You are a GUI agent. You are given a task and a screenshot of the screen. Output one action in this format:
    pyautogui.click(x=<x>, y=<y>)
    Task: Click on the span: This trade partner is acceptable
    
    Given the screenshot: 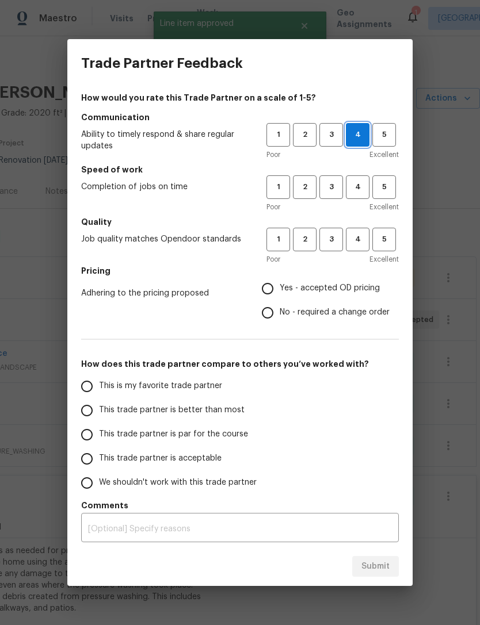 What is the action you would take?
    pyautogui.click(x=160, y=458)
    